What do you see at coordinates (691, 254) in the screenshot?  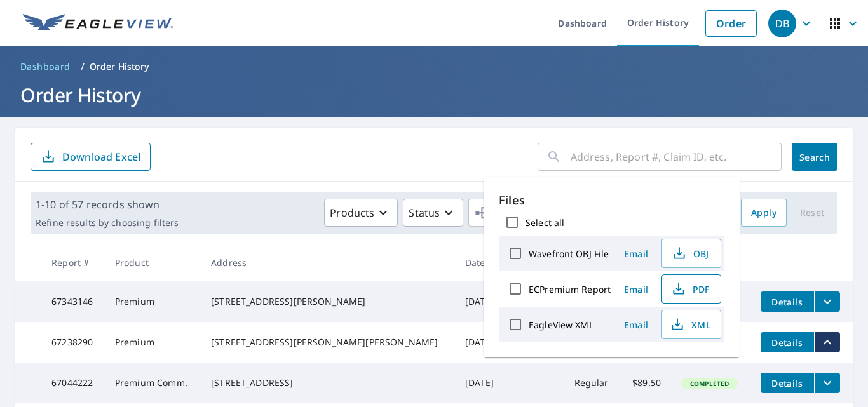 I see `span: OBJ` at bounding box center [691, 254].